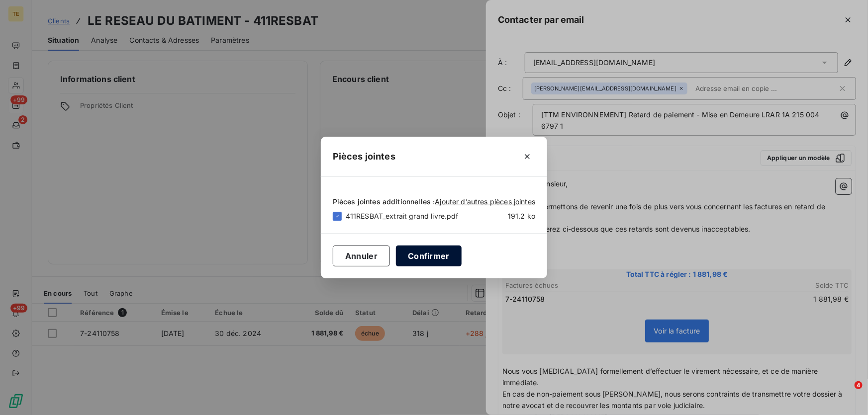 This screenshot has height=415, width=868. Describe the element at coordinates (485, 201) in the screenshot. I see `span: Ajouter d’autres pièces jointes` at that location.